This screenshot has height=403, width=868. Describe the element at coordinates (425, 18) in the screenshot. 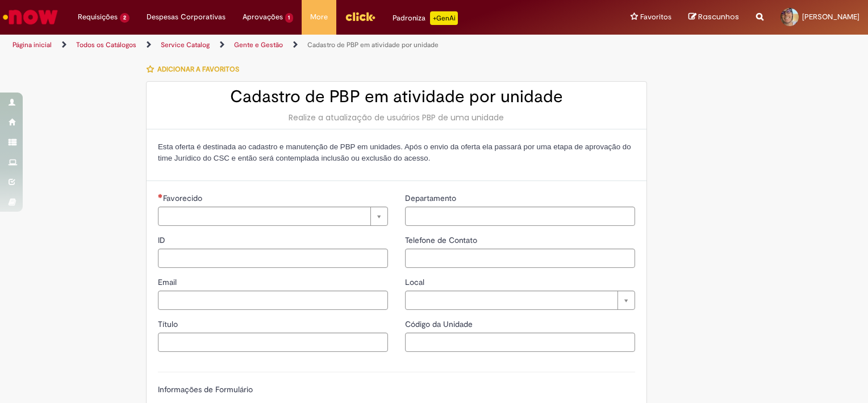

I see `div: Padroniza` at that location.